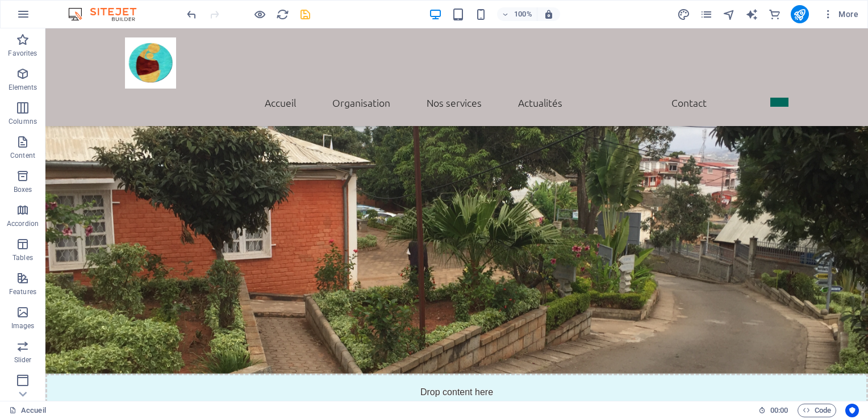  What do you see at coordinates (23, 88) in the screenshot?
I see `p: Elements` at bounding box center [23, 88].